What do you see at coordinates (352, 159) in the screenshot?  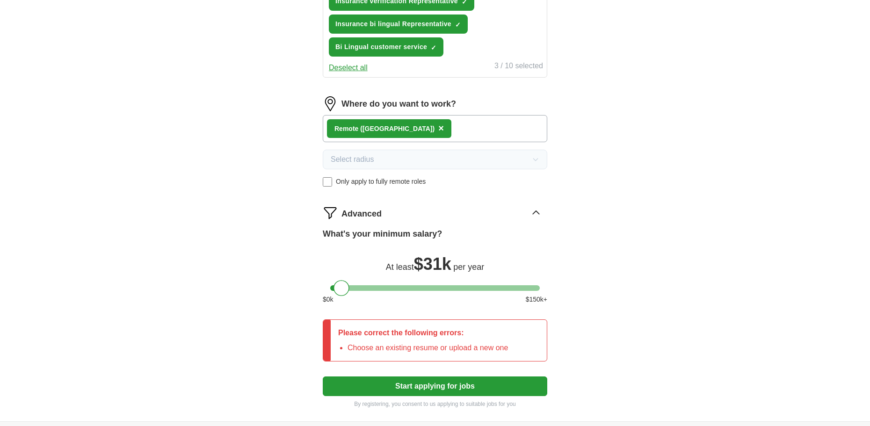 I see `span: Select radius` at bounding box center [352, 159].